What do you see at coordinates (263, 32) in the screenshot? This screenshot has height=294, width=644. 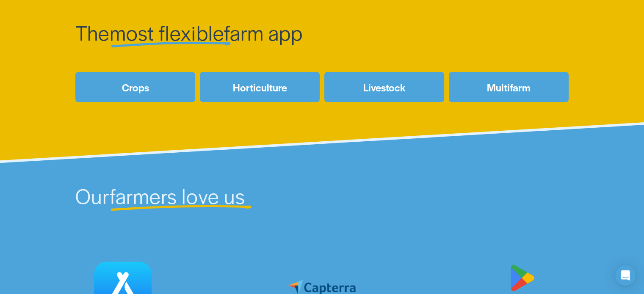 I see `span: farm app` at bounding box center [263, 32].